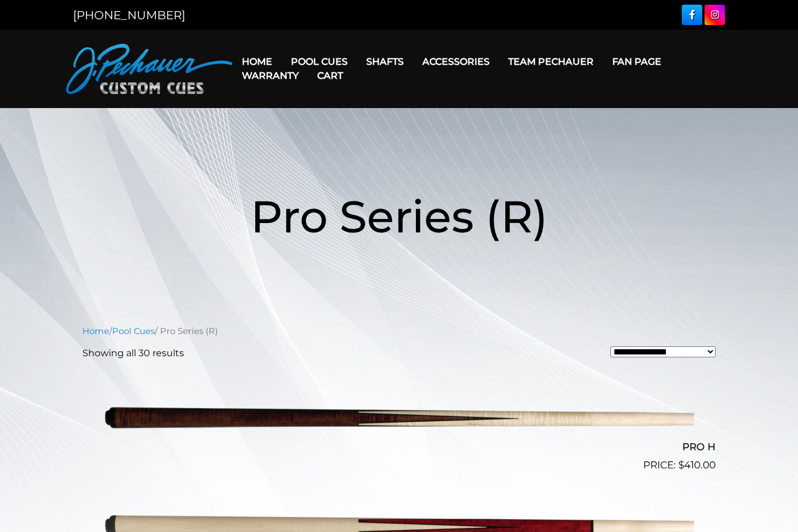  I want to click on a: Fan Page, so click(637, 61).